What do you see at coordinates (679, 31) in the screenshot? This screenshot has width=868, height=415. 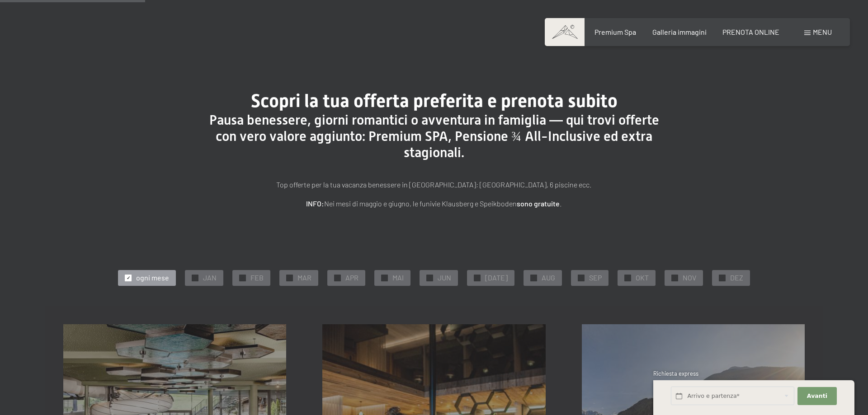 I see `span: Galleria immagini` at bounding box center [679, 31].